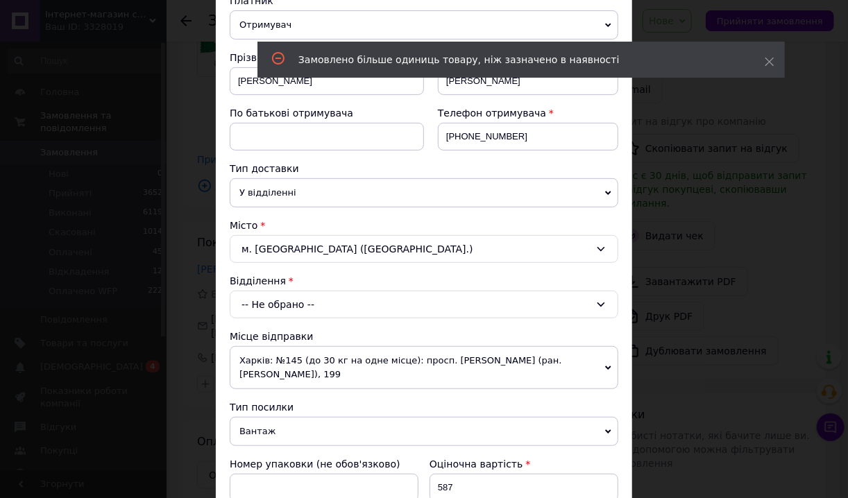  I want to click on div: -- Не обрано --, so click(424, 304).